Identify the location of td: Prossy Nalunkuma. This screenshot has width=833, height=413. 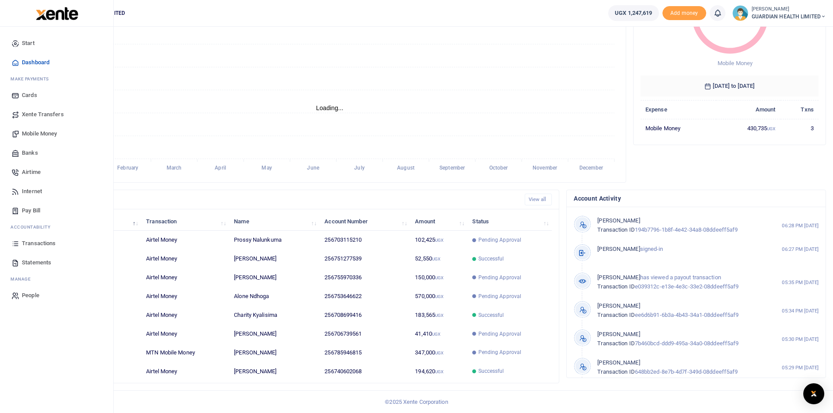
(274, 240).